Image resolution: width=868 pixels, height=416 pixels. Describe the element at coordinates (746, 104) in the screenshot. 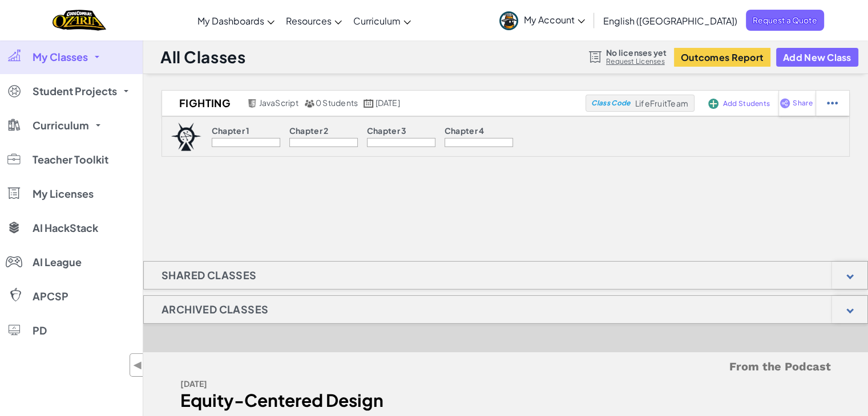

I see `span: Add Students` at that location.